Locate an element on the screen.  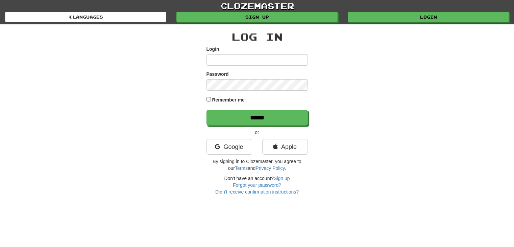
a: Google is located at coordinates (229, 147).